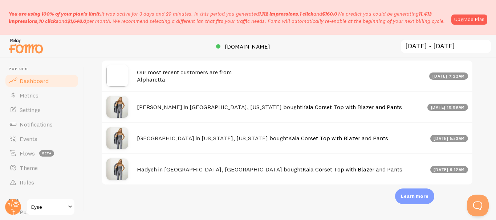 The image size is (496, 220). What do you see at coordinates (330, 14) in the screenshot?
I see `b: $160.0` at bounding box center [330, 14].